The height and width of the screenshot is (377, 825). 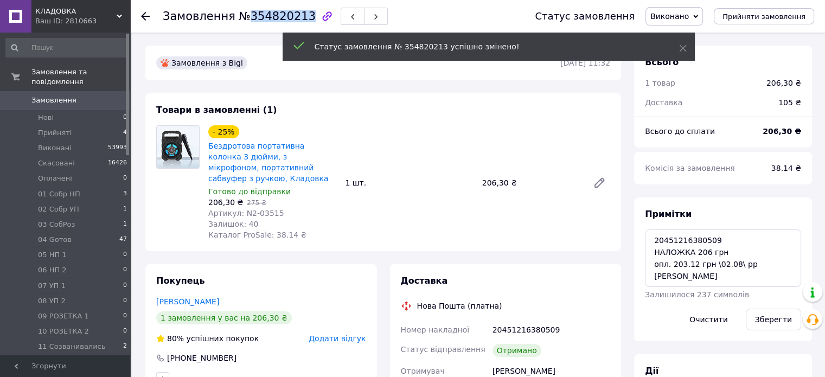 What do you see at coordinates (708, 319) in the screenshot?
I see `button: Очистити` at bounding box center [708, 319].